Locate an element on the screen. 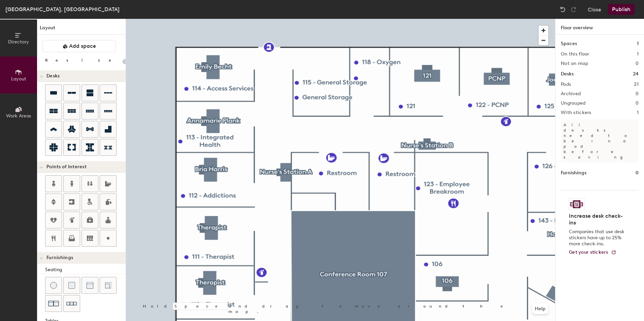 Image resolution: width=644 pixels, height=321 pixels. button: Add space is located at coordinates (79, 46).